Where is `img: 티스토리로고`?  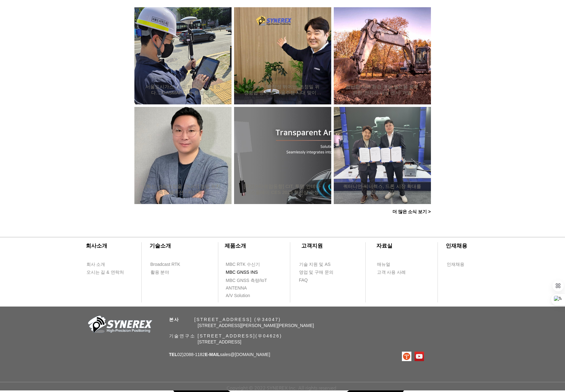
img: 티스토리로고 is located at coordinates (407, 357).